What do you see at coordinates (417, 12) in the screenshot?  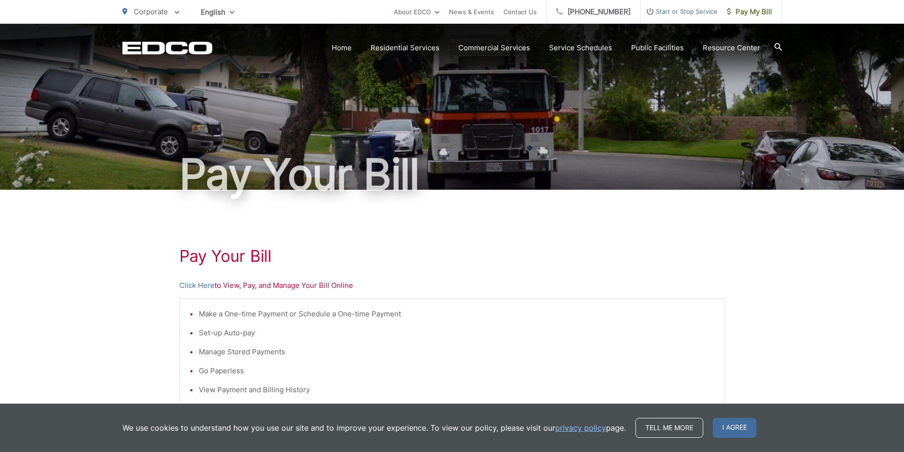 I see `a: About EDCO` at bounding box center [417, 12].